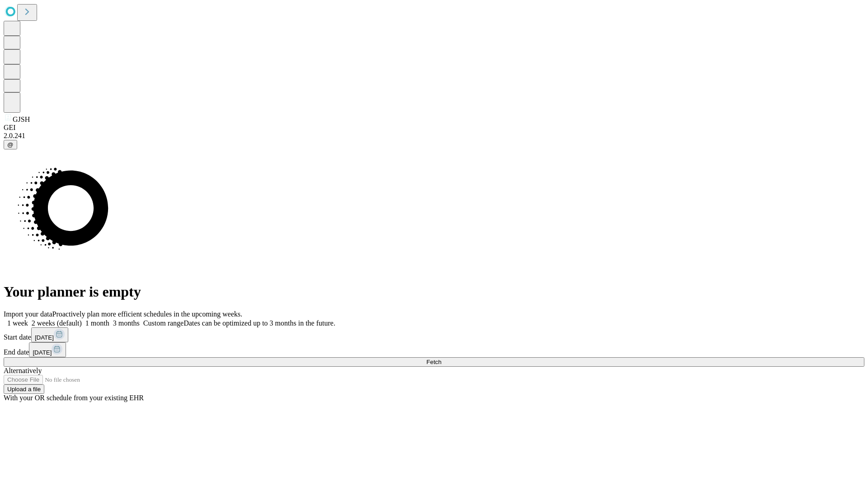  Describe the element at coordinates (24, 389) in the screenshot. I see `button: Upload a file` at that location.